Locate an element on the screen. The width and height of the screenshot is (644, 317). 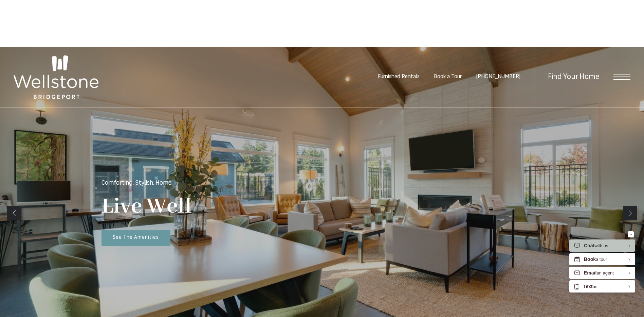
span: Book a Tour is located at coordinates (448, 77).